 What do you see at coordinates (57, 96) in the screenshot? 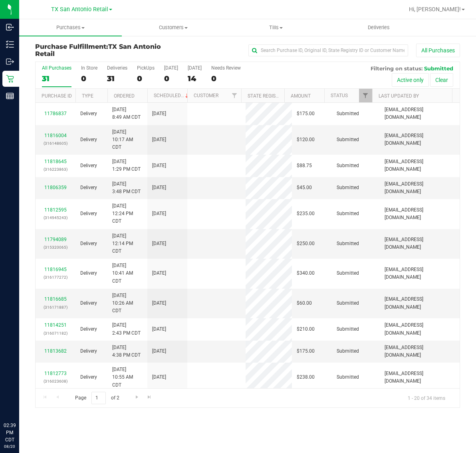
I see `a: Purchase ID` at bounding box center [57, 96].